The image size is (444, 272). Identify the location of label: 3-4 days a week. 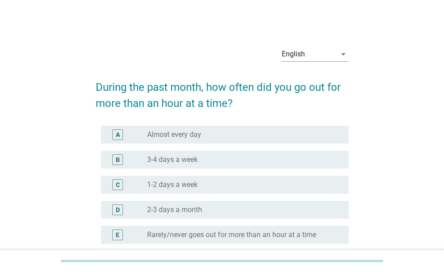
(172, 160).